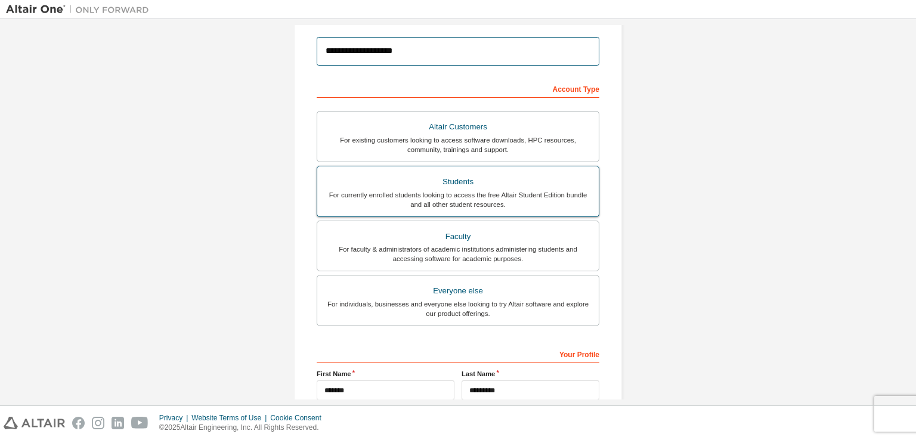 This screenshot has width=916, height=440. I want to click on div: Everyone else, so click(458, 291).